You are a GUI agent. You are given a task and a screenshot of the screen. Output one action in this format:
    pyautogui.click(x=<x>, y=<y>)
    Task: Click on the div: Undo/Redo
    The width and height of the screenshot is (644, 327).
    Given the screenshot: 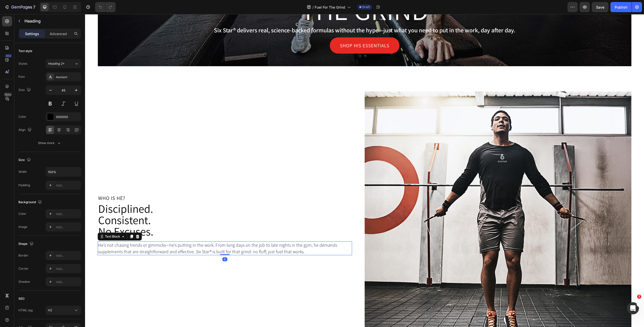 What is the action you would take?
    pyautogui.click(x=105, y=7)
    